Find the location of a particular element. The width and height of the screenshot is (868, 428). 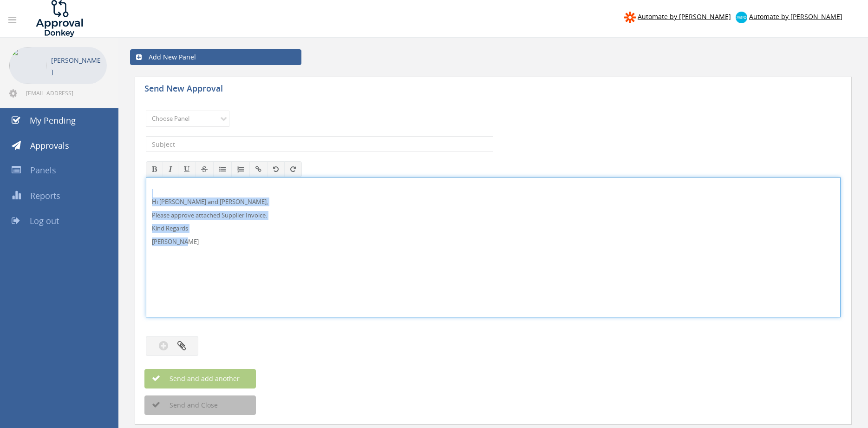

a: Add New Panel is located at coordinates (216, 57).